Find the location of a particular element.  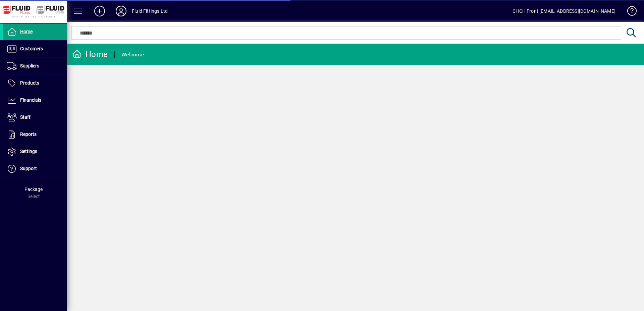

a: Knowledge Base is located at coordinates (629, 12).